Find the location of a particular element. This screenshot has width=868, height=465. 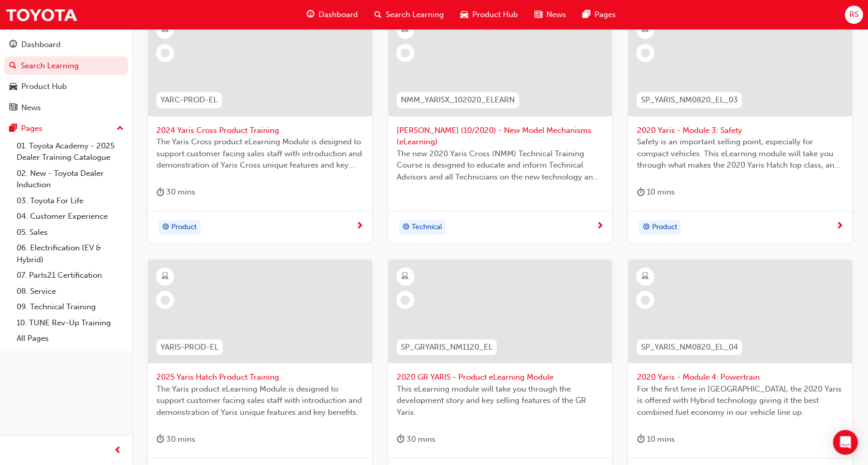

a: search-iconSearch Learning is located at coordinates (409, 14).